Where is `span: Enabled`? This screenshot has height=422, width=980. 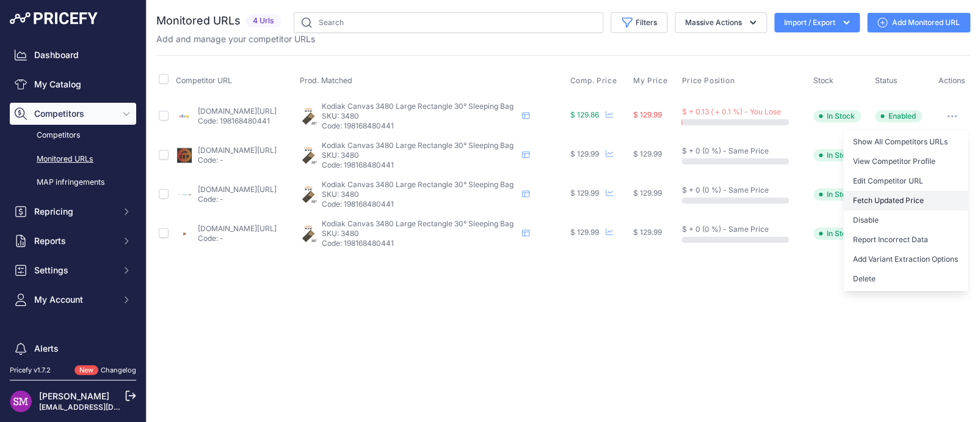
span: Enabled is located at coordinates (898, 116).